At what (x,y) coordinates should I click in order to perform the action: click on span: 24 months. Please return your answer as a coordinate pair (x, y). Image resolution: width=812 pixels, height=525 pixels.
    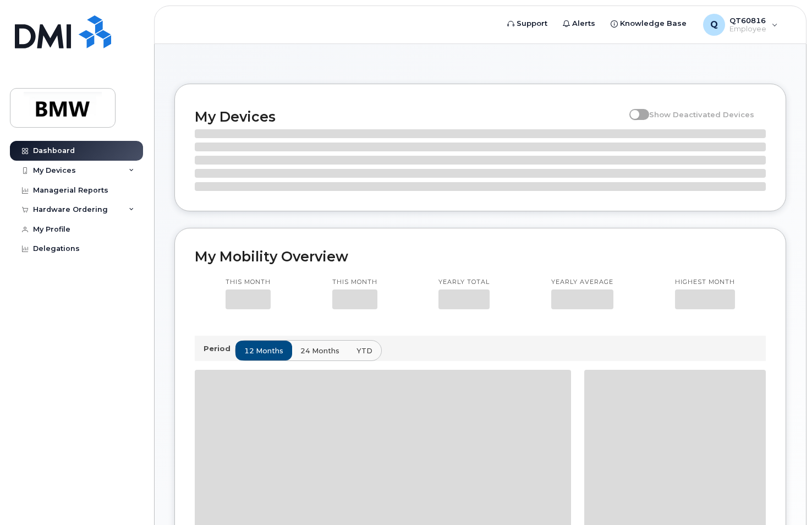
    Looking at the image, I should click on (320, 350).